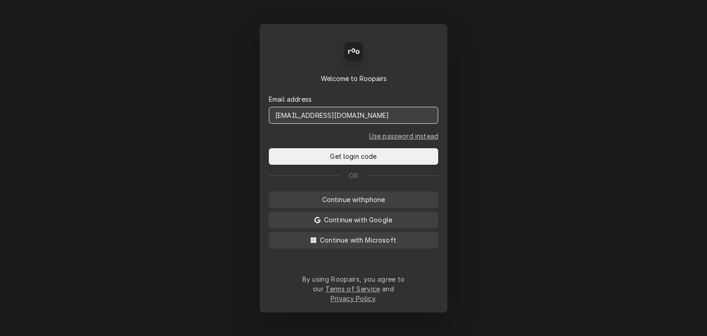 The height and width of the screenshot is (336, 707). Describe the element at coordinates (290, 99) in the screenshot. I see `label: Email address` at that location.